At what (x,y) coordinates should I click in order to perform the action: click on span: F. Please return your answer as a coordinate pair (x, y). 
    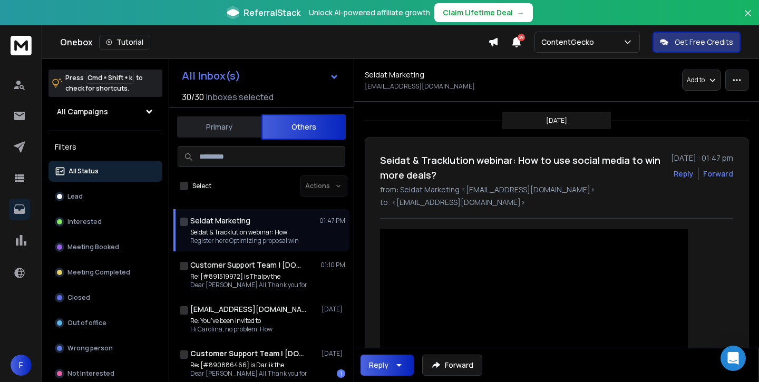
    Looking at the image, I should click on (21, 365).